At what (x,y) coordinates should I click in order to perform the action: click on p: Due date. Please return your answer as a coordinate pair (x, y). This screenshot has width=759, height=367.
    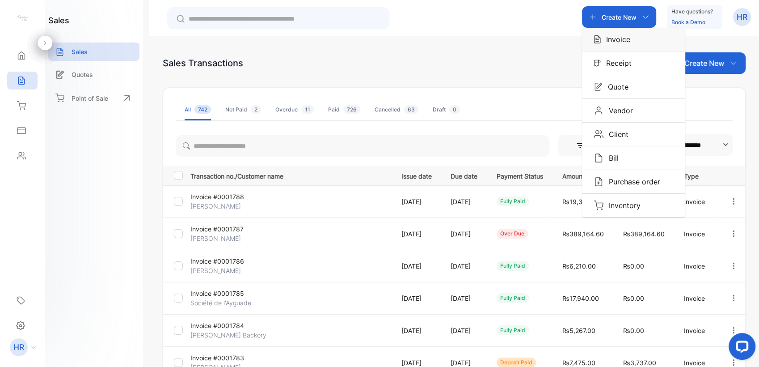
    Looking at the image, I should click on (464, 175).